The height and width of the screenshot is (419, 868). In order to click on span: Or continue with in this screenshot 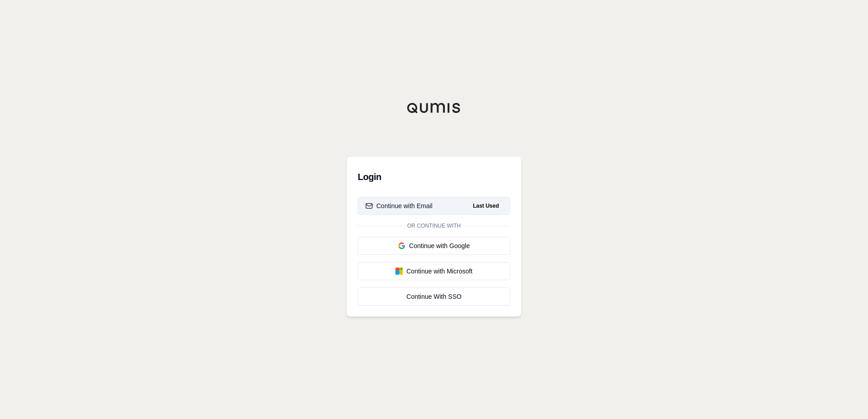, I will do `click(434, 226)`.